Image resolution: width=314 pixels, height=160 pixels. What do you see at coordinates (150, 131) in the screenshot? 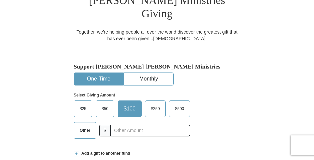
I see `input: Other Amount` at bounding box center [150, 131].